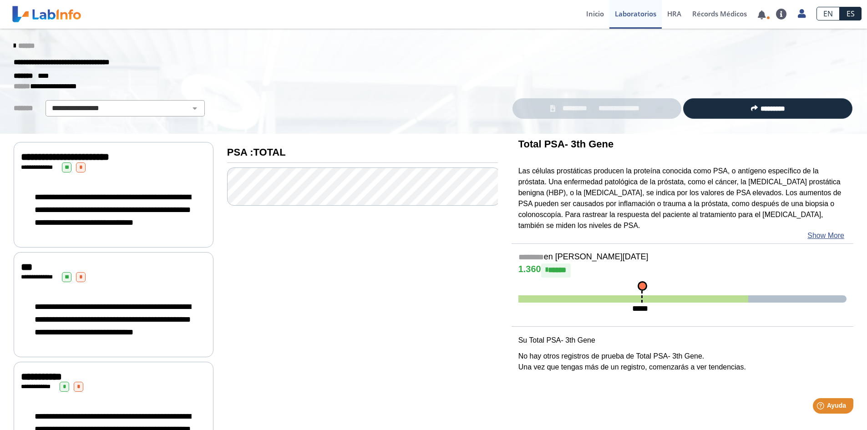 The image size is (867, 430). What do you see at coordinates (682, 270) in the screenshot?
I see `h4: 1.360` at bounding box center [682, 270].